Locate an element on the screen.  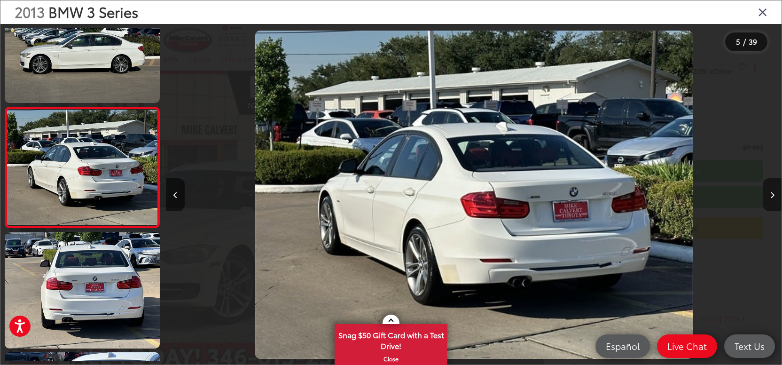
a: Español is located at coordinates (623, 346).